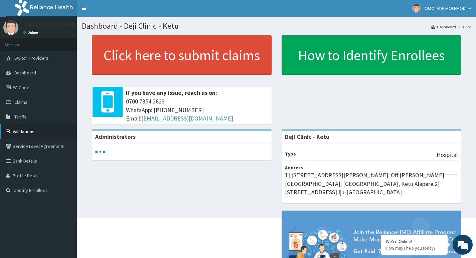 The image size is (476, 258). Describe the element at coordinates (415, 248) in the screenshot. I see `p: How may I help you today?` at that location.